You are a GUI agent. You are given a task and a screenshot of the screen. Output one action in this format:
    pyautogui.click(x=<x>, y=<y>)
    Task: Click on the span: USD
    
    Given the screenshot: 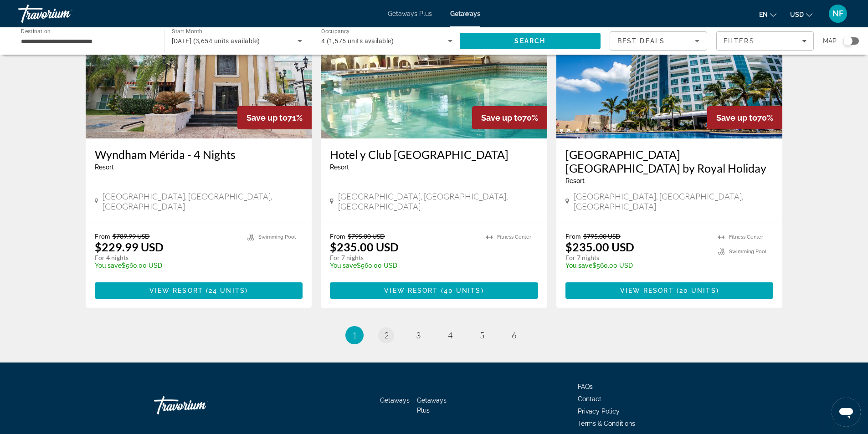 What is the action you would take?
    pyautogui.click(x=797, y=14)
    